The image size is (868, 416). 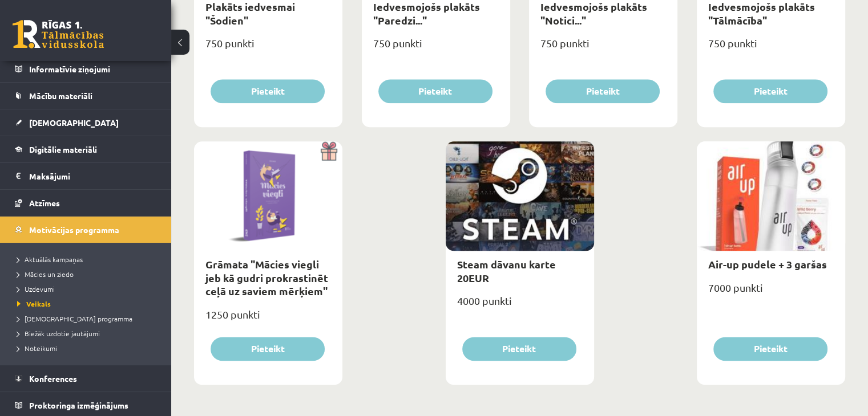 What do you see at coordinates (79, 406) in the screenshot?
I see `span: Proktoringa izmēģinājums` at bounding box center [79, 406].